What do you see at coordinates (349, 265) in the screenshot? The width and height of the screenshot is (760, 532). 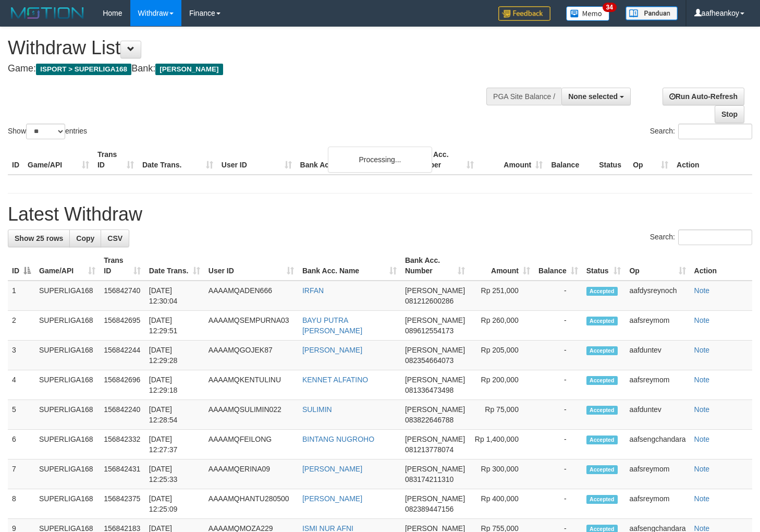 I see `th: Bank Acc. Name: activate to sort column ascending` at bounding box center [349, 265].